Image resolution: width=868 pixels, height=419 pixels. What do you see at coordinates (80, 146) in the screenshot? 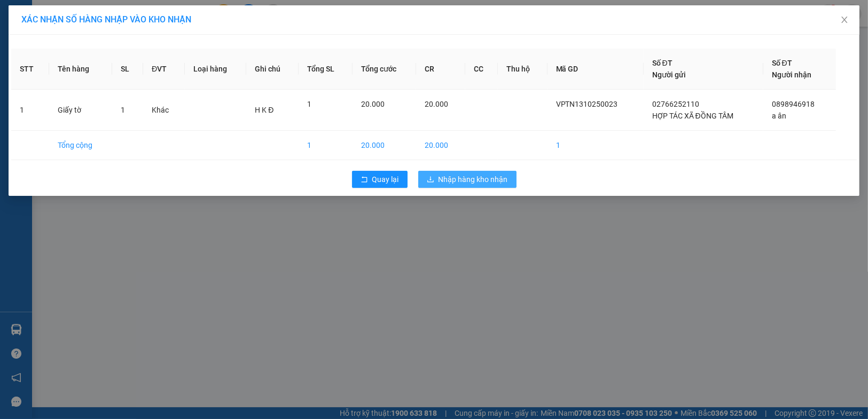
I see `td: Tổng cộng` at bounding box center [80, 146].